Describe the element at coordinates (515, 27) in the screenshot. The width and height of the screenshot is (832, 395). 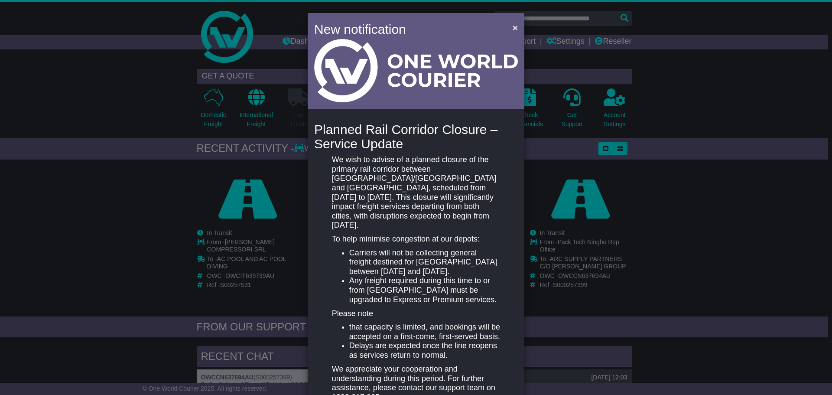
I see `button: Close` at that location.